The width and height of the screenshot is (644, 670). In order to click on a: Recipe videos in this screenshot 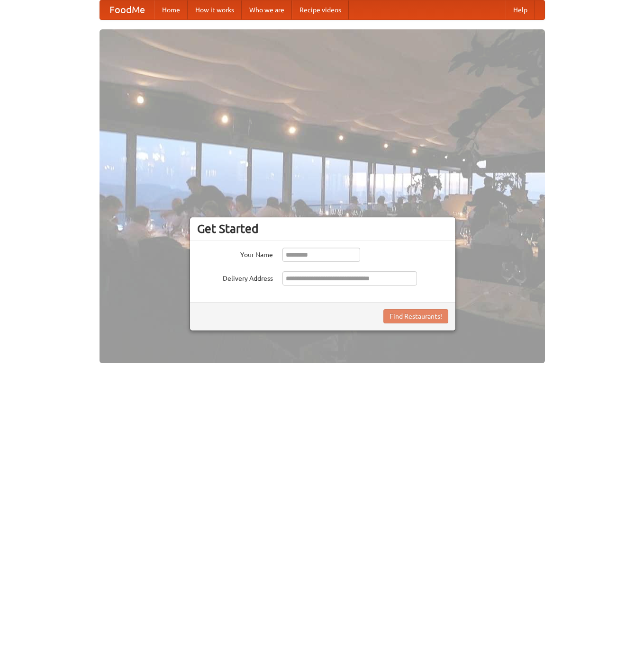, I will do `click(320, 10)`.